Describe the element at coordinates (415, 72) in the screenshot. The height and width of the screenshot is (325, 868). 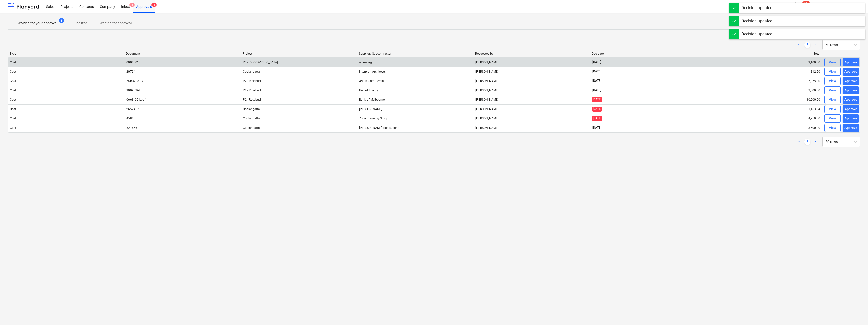
I see `div: Interplan Architects` at that location.